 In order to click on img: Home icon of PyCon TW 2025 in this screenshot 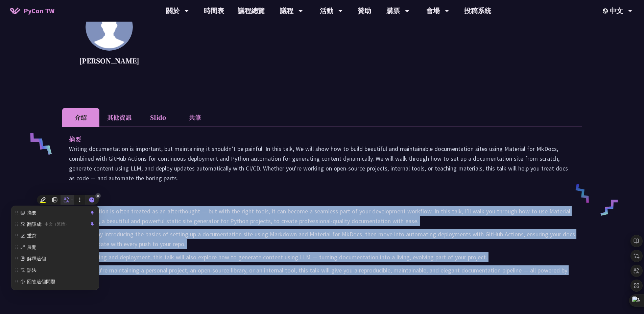, I will do `click(15, 11)`.